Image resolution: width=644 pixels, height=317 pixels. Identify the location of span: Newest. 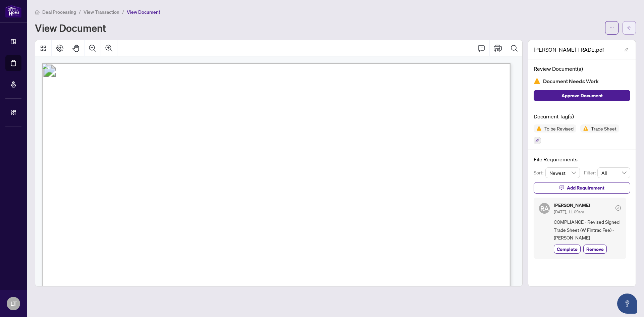
(563, 172).